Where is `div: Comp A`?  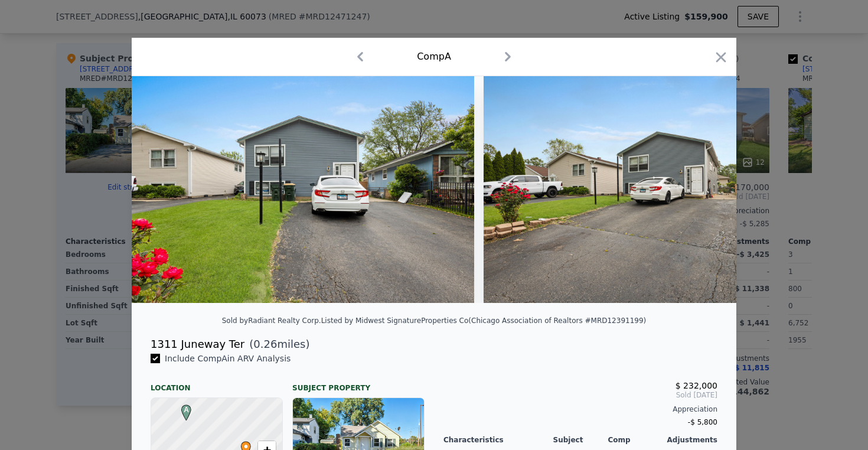 div: Comp A is located at coordinates (434, 56).